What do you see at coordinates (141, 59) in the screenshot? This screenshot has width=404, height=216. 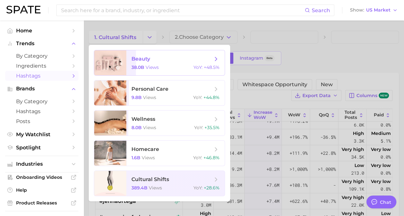 I see `span: beauty` at bounding box center [141, 59].